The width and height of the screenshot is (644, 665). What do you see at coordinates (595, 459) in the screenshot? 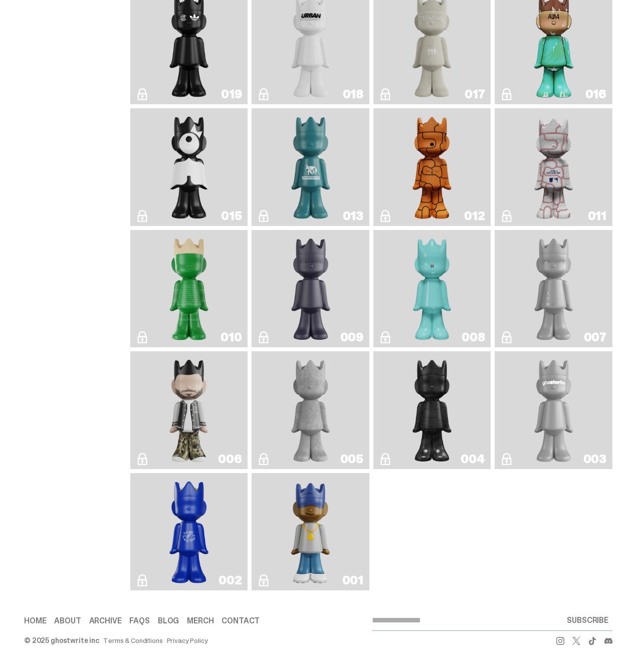
I see `div: 003` at bounding box center [595, 459].